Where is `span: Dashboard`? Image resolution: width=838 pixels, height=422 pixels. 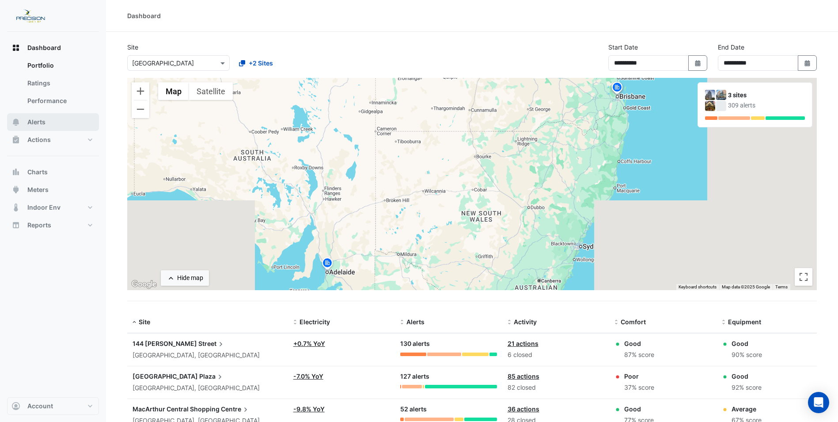
span: Dashboard is located at coordinates (44, 48).